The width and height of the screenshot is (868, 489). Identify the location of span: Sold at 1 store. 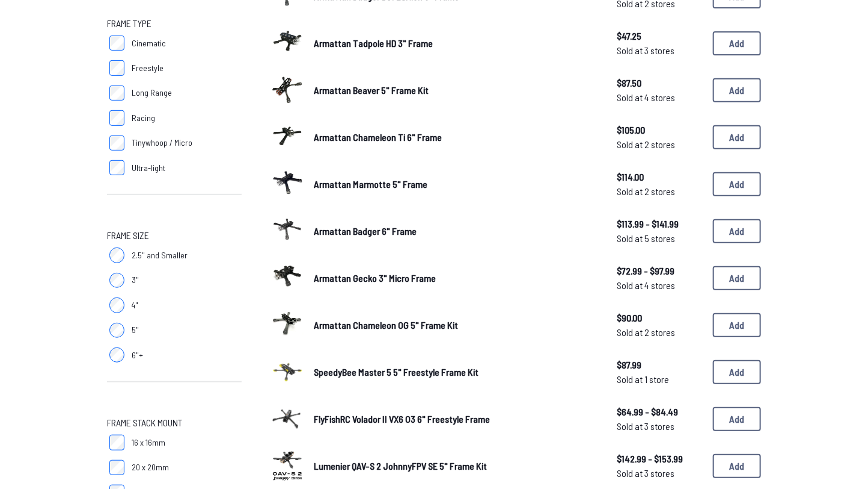
(660, 379).